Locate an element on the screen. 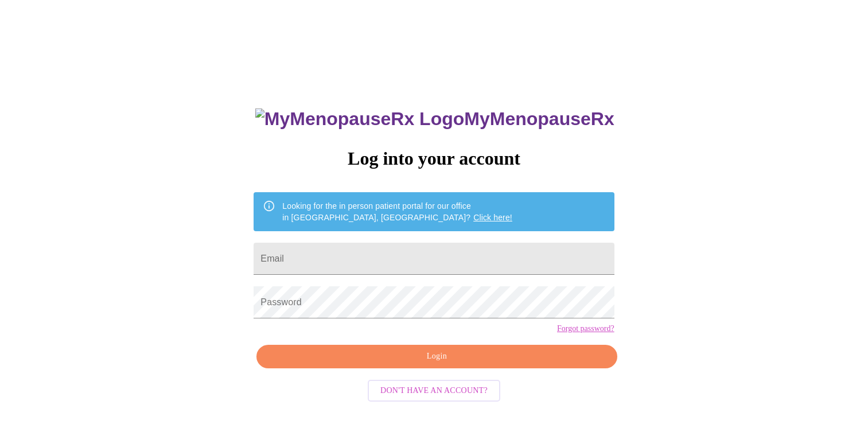 This screenshot has width=868, height=428. button: Don't have an account? is located at coordinates (433, 390).